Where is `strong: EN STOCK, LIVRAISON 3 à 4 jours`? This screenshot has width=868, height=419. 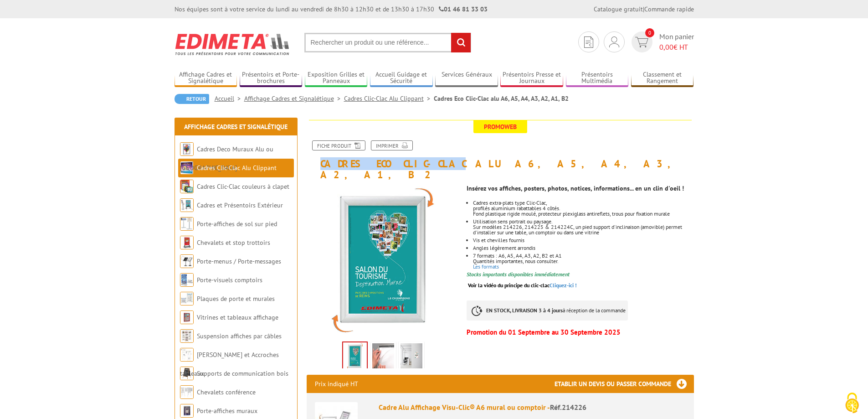 strong: EN STOCK, LIVRAISON 3 à 4 jours is located at coordinates (524, 310).